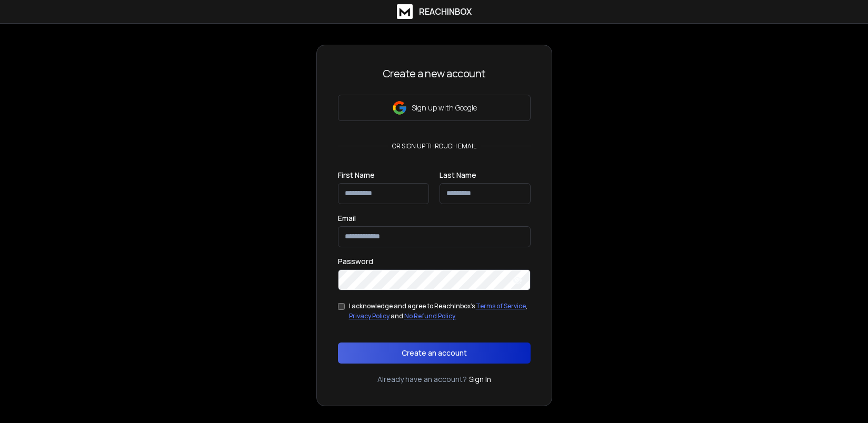 The height and width of the screenshot is (423, 868). What do you see at coordinates (369, 316) in the screenshot?
I see `a: Privacy Policy` at bounding box center [369, 316].